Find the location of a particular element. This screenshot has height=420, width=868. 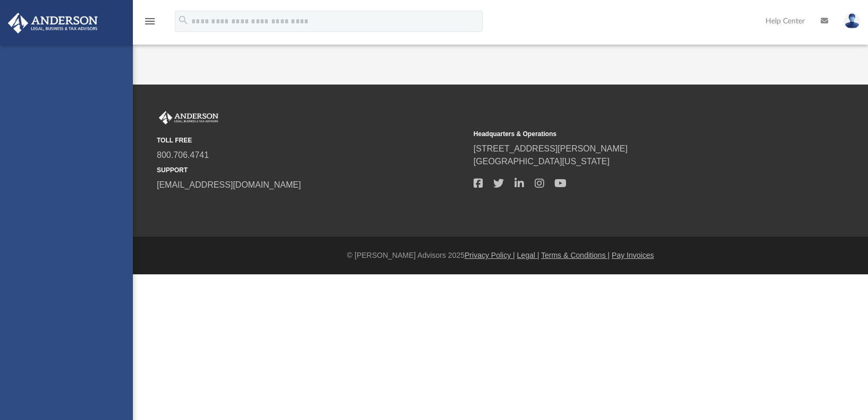

small: SUPPORT is located at coordinates (312, 170).